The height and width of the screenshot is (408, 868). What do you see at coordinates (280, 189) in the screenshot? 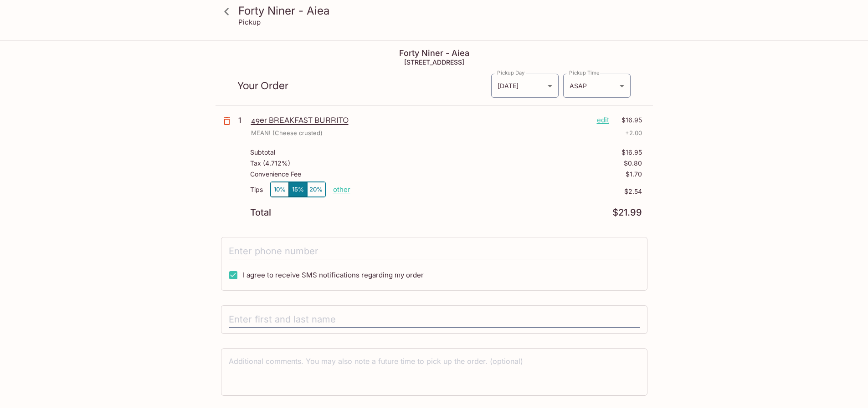
I see `button: 10%` at bounding box center [280, 189].